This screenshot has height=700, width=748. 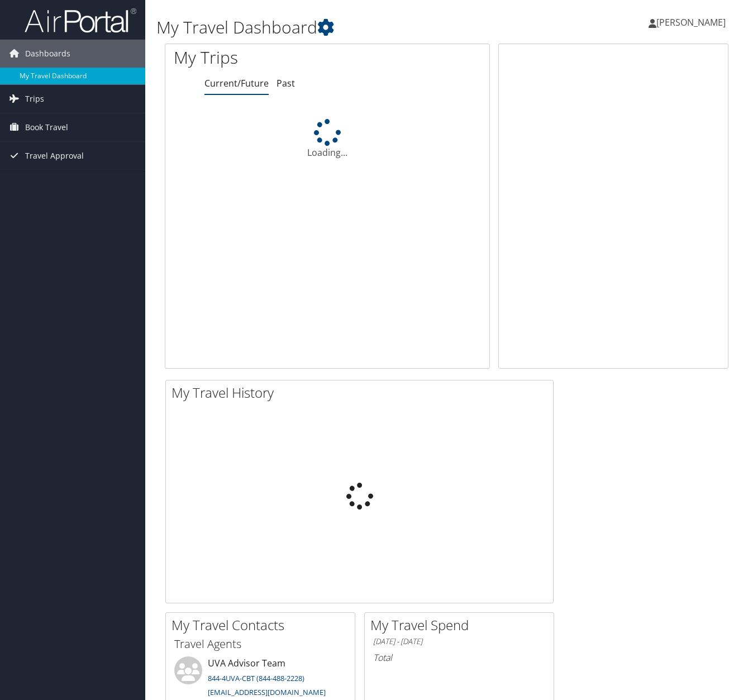 What do you see at coordinates (260, 644) in the screenshot?
I see `h3: Travel Agents` at bounding box center [260, 644].